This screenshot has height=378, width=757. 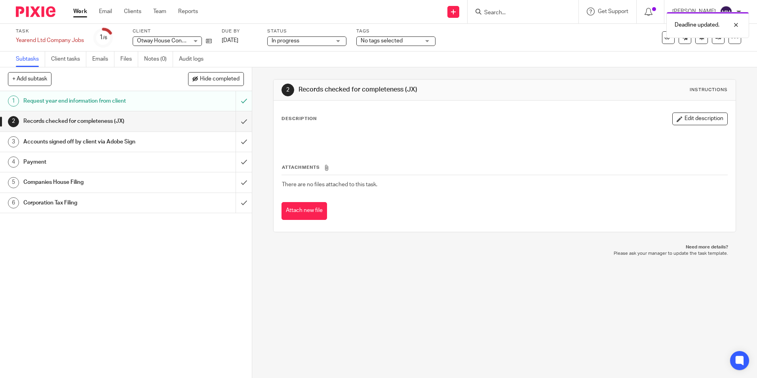 What do you see at coordinates (304, 211) in the screenshot?
I see `button: Attach new file` at bounding box center [304, 211].